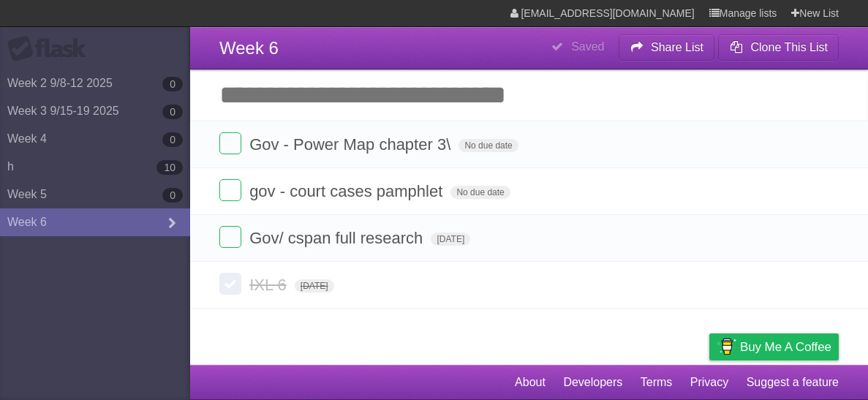 This screenshot has height=400, width=868. What do you see at coordinates (726, 346) in the screenshot?
I see `img: Buy me a coffee` at bounding box center [726, 346].